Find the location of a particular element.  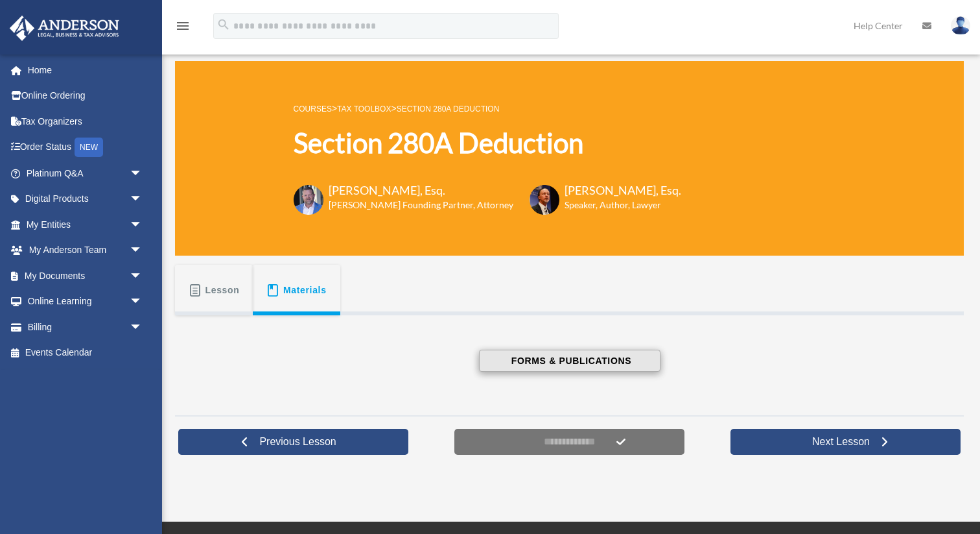

a: My Anderson Teamarrow_drop_down is located at coordinates (86, 251).